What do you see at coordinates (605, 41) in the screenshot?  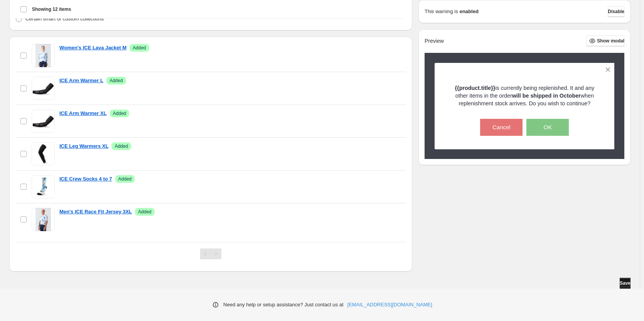 I see `button: Show modal` at bounding box center [605, 41].